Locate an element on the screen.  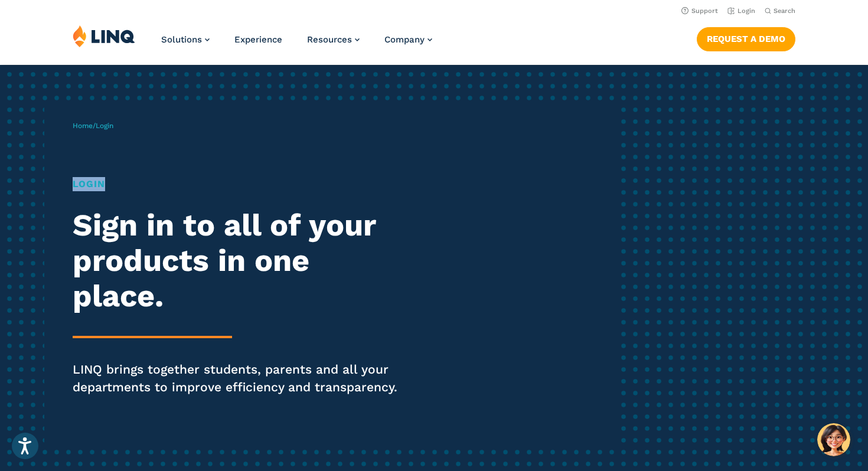
img: LINQ | K‑12 Software is located at coordinates (104, 36).